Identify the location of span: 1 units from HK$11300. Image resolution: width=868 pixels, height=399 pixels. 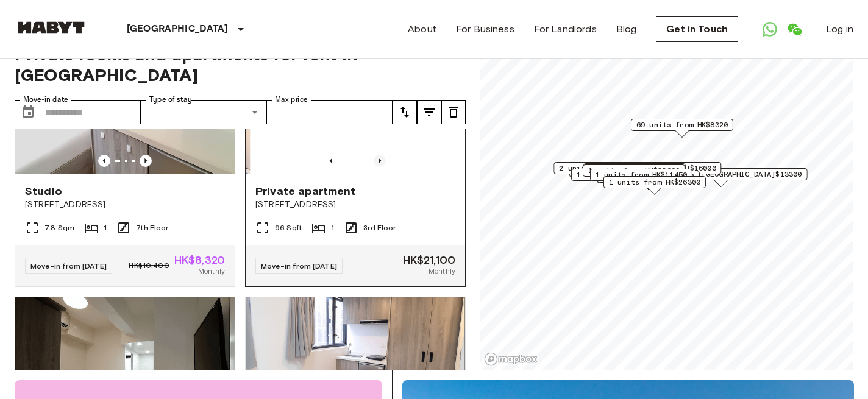
(635, 169).